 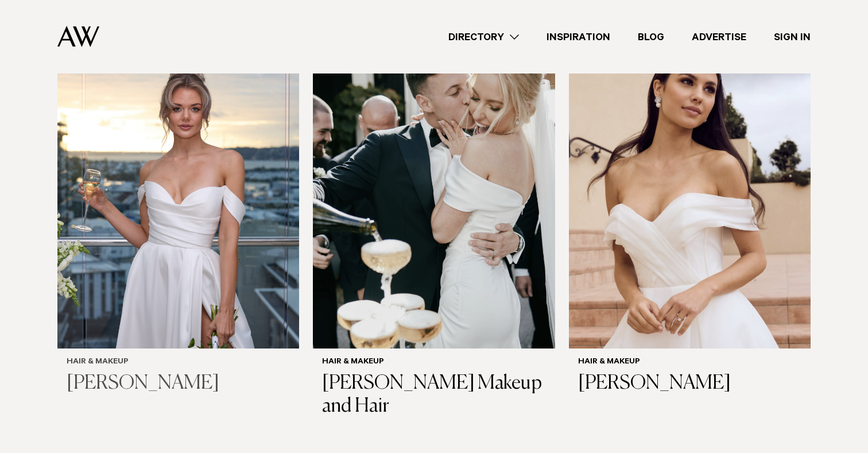 What do you see at coordinates (690, 186) in the screenshot?
I see `img: Auckland Weddings Hair & Makeup | Rebekah Banks` at bounding box center [690, 186].